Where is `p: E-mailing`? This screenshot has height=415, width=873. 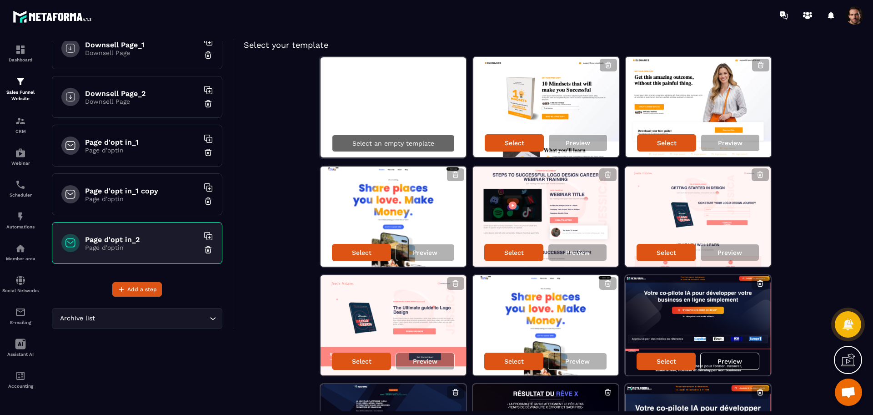 p: E-mailing is located at coordinates (20, 322).